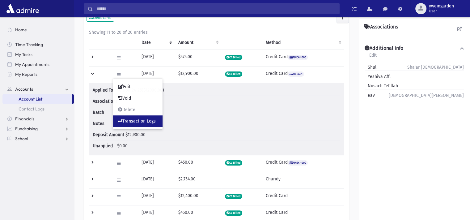 The height and width of the screenshot is (220, 470). What do you see at coordinates (441, 6) in the screenshot?
I see `span: yweingarden` at bounding box center [441, 6].